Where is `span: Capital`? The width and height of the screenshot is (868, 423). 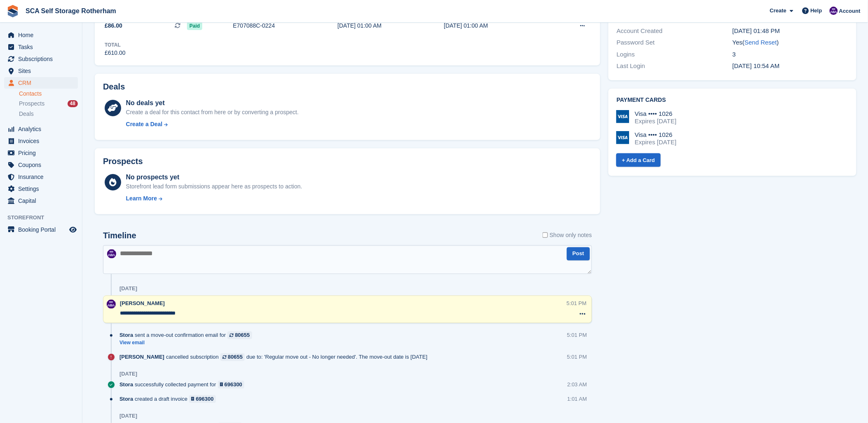
span: Capital is located at coordinates (43, 201).